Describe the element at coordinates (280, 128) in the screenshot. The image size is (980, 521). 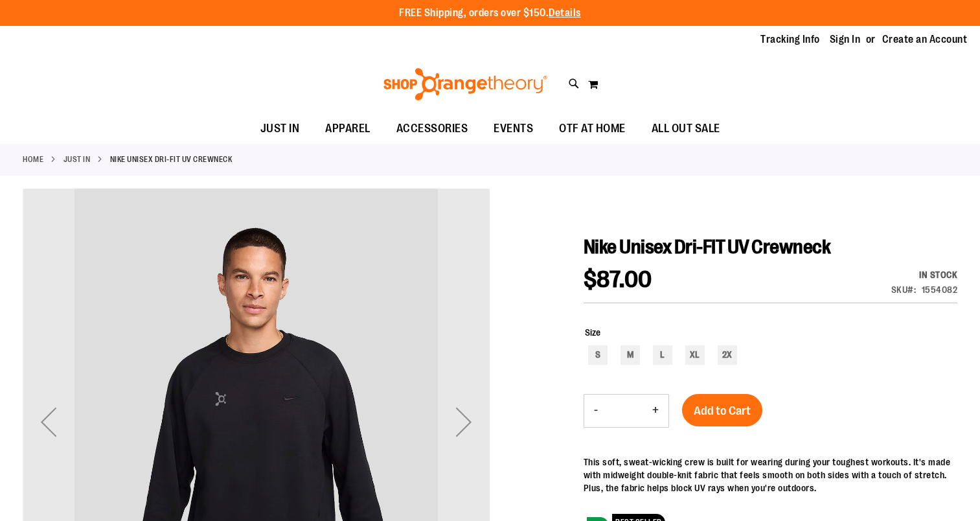
I see `span: JUST IN` at that location.